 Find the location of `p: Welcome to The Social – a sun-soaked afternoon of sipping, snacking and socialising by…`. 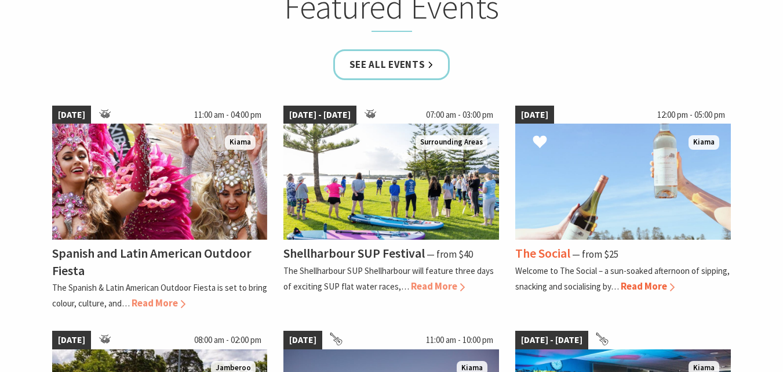

p: Welcome to The Social – a sun-soaked afternoon of sipping, snacking and socialising by… is located at coordinates (623, 278).